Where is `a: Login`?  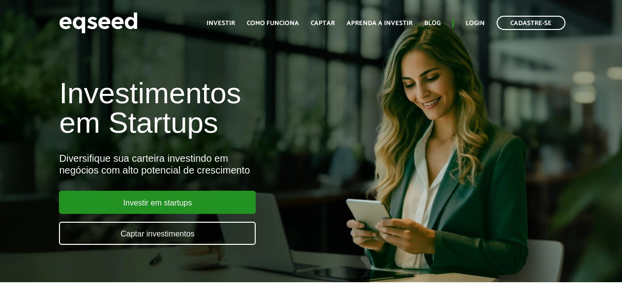
a: Login is located at coordinates (475, 23).